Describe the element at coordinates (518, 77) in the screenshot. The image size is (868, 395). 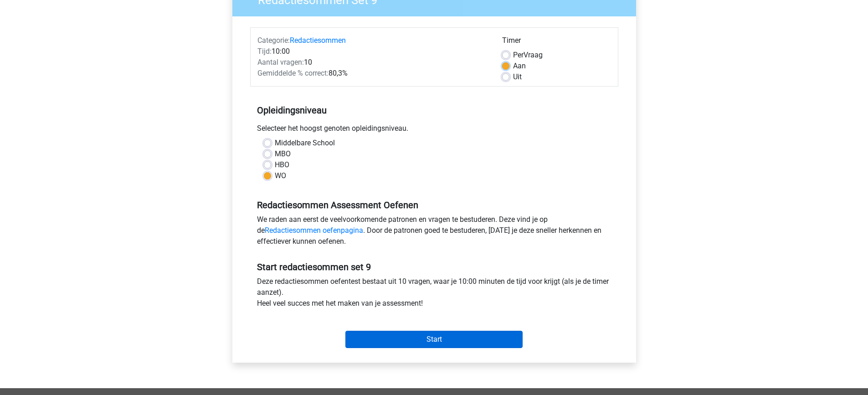
I see `label: Uit` at that location.